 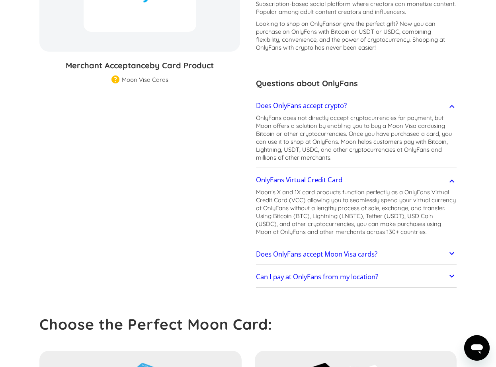 I want to click on a: Does OnlyFans accept Moon Visa cards?, so click(x=356, y=255).